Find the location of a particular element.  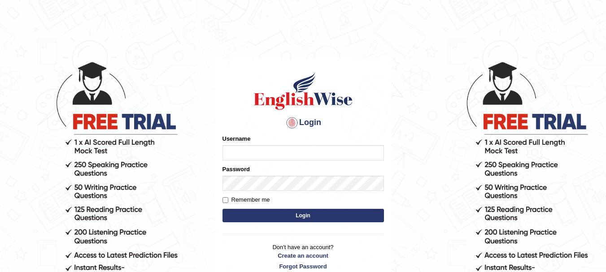

button: Login is located at coordinates (303, 216).